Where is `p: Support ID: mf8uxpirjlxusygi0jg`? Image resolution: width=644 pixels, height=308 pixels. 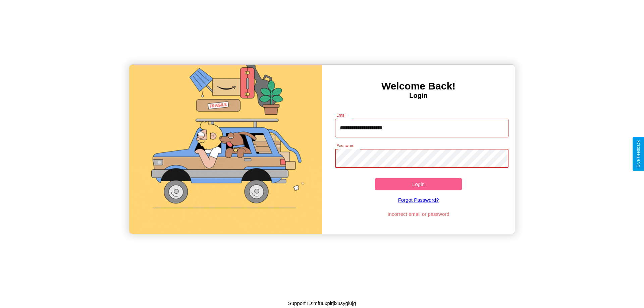 p: Support ID: mf8uxpirjlxusygi0jg is located at coordinates (322, 303).